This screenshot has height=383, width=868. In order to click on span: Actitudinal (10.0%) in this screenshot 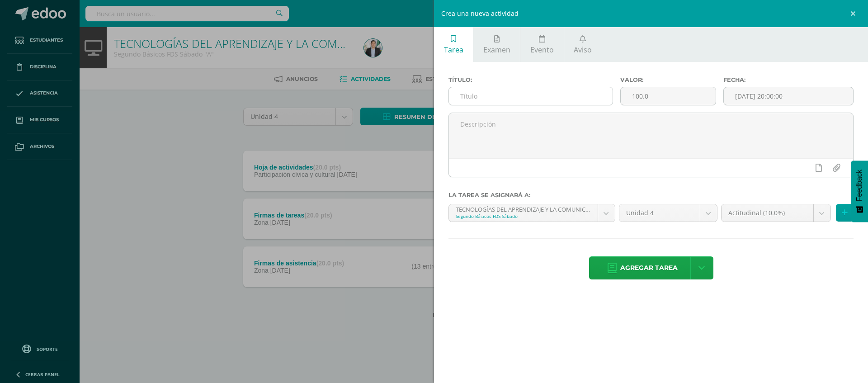, I will do `click(768, 213)`.